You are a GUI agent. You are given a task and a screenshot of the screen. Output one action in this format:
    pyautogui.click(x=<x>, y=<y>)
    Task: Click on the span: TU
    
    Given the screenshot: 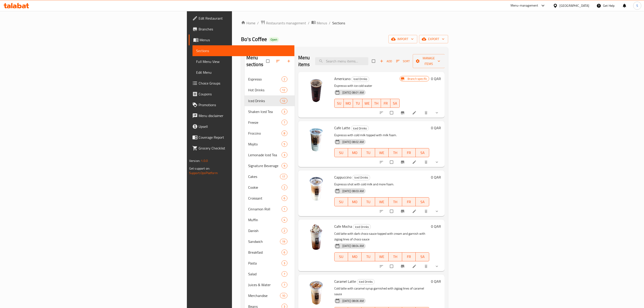 What is the action you would take?
    pyautogui.click(x=369, y=153)
    